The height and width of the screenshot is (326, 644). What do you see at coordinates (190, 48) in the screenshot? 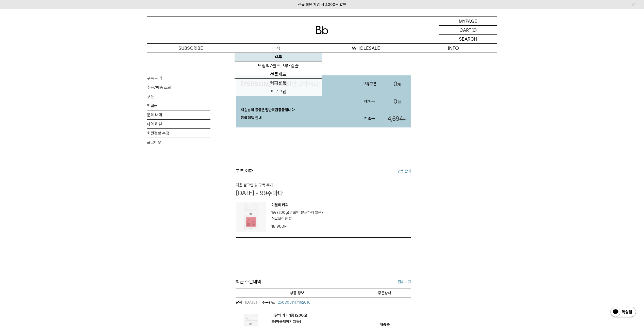
I see `a: SUBSCRIBE` at bounding box center [190, 48].